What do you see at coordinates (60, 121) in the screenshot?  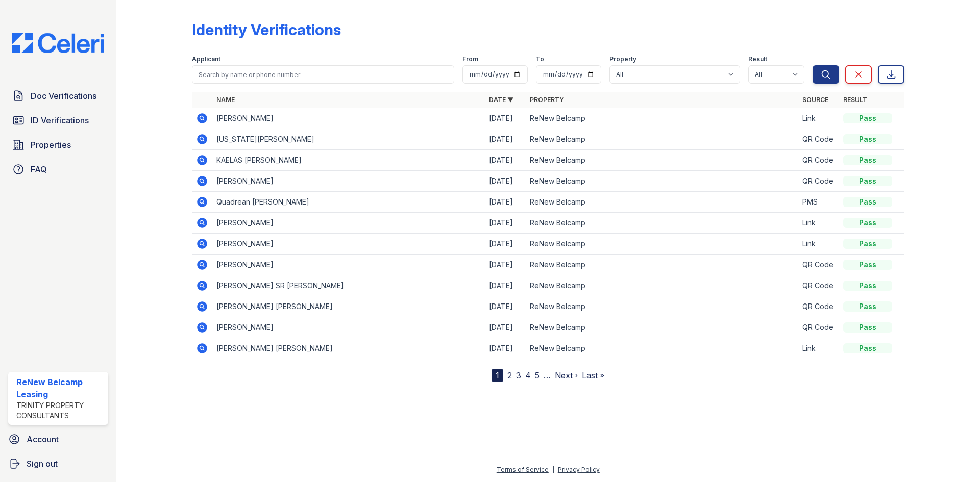 I see `span: ID Verifications` at bounding box center [60, 121].